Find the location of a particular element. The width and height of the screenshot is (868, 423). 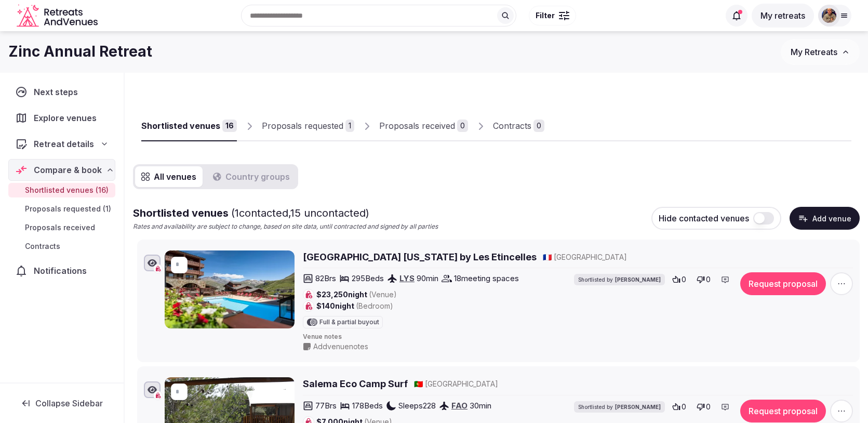

span: $140 night is located at coordinates (355, 306).